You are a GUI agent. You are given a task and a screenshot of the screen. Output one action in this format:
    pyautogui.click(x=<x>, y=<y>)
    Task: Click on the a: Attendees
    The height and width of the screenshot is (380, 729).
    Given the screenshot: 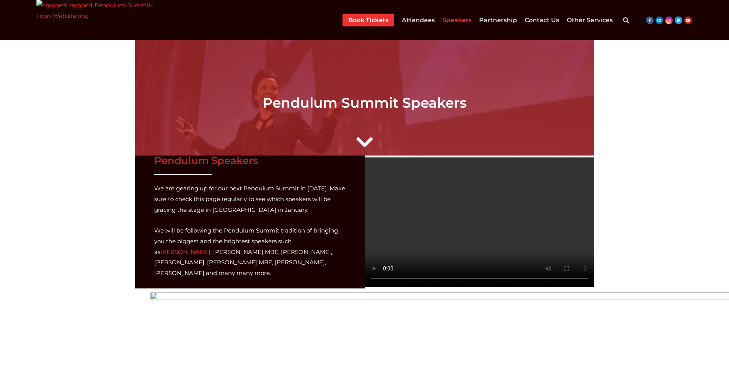 What is the action you would take?
    pyautogui.click(x=418, y=20)
    